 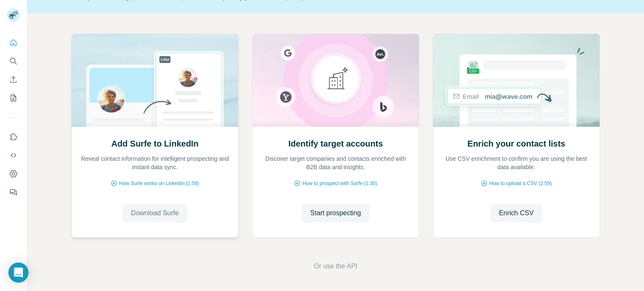 What do you see at coordinates (516, 213) in the screenshot?
I see `span: Enrich CSV` at bounding box center [516, 213].